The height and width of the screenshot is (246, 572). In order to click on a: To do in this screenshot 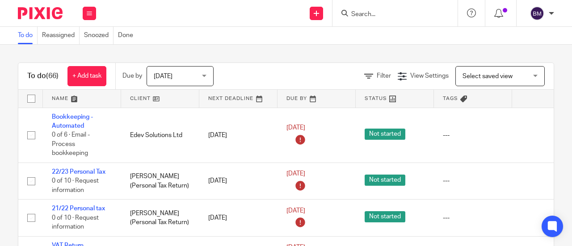, I will do `click(28, 35)`.